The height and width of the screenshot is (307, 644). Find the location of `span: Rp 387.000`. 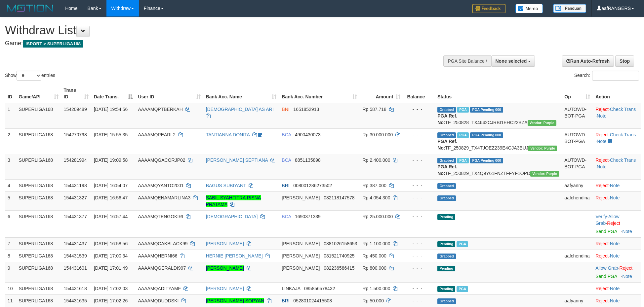

span: Rp 387.000 is located at coordinates (374, 186).